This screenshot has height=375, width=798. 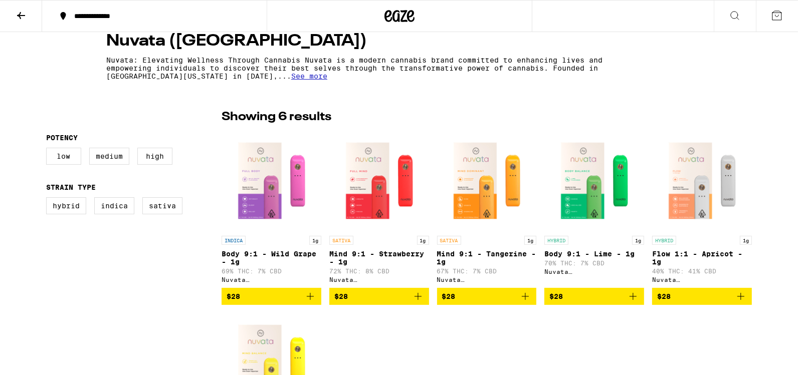 What do you see at coordinates (594, 209) in the screenshot?
I see `a: Open page for Body 9:1 - Lime - 1g from Nuvata (CA)` at bounding box center [594, 209].